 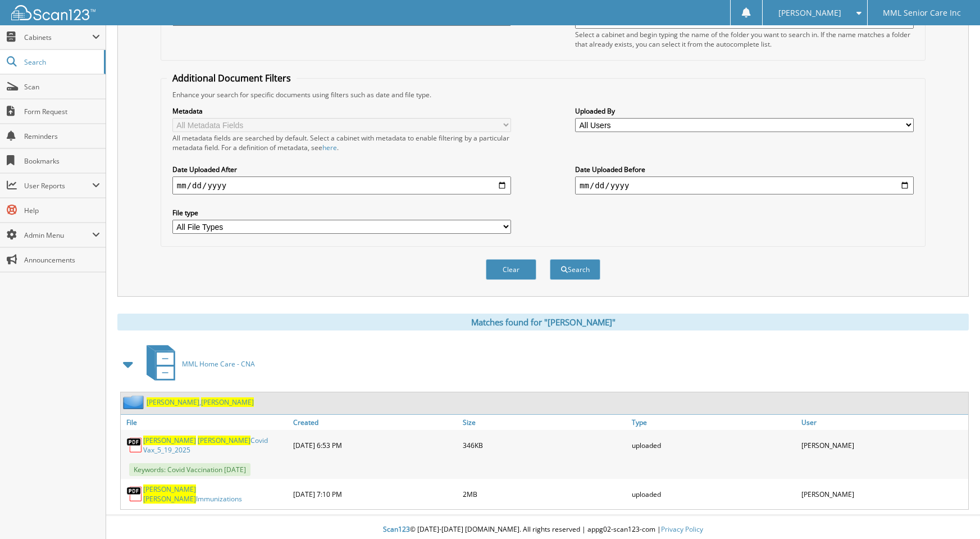 I want to click on label: Date Uploaded After, so click(x=342, y=169).